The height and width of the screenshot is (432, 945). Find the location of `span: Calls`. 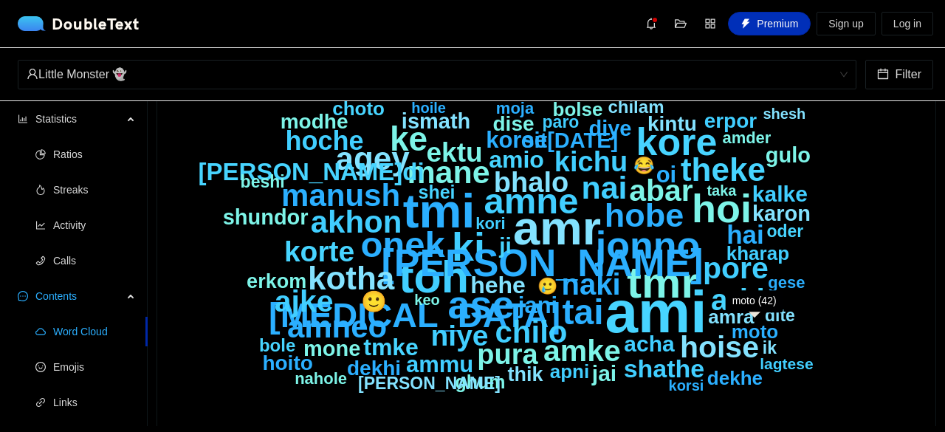

span: Calls is located at coordinates (95, 261).